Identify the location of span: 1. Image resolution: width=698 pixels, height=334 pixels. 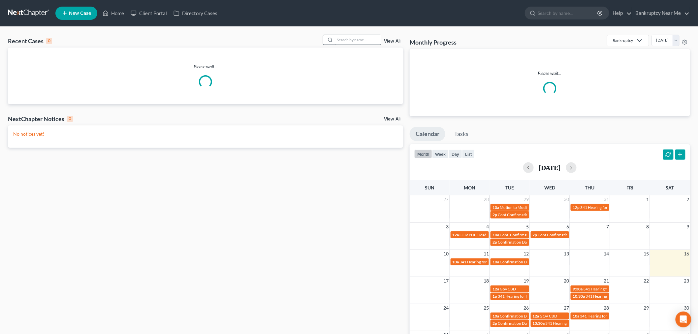
(648, 199).